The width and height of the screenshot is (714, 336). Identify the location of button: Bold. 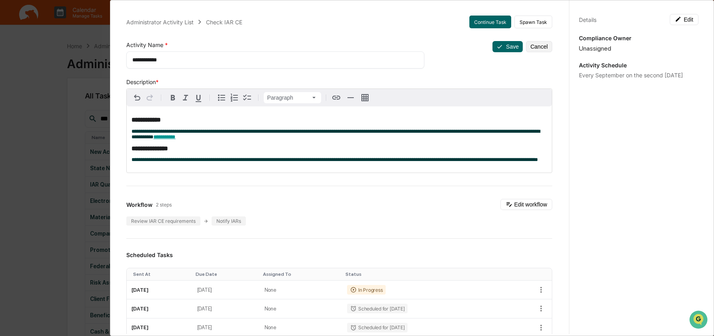
(173, 98).